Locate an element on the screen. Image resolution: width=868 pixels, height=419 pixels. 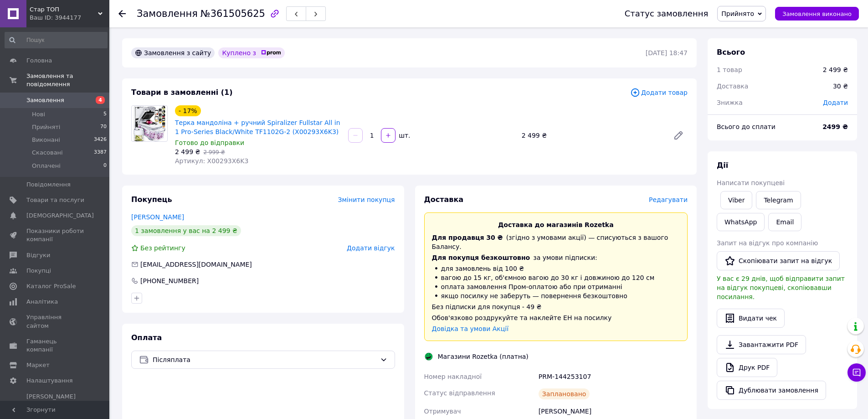
span: Покупець is located at coordinates (152, 199).